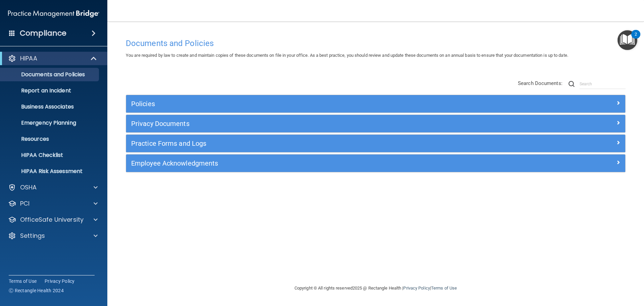 Image resolution: width=644 pixels, height=306 pixels. What do you see at coordinates (313, 104) in the screenshot?
I see `h5: Policies` at bounding box center [313, 104].